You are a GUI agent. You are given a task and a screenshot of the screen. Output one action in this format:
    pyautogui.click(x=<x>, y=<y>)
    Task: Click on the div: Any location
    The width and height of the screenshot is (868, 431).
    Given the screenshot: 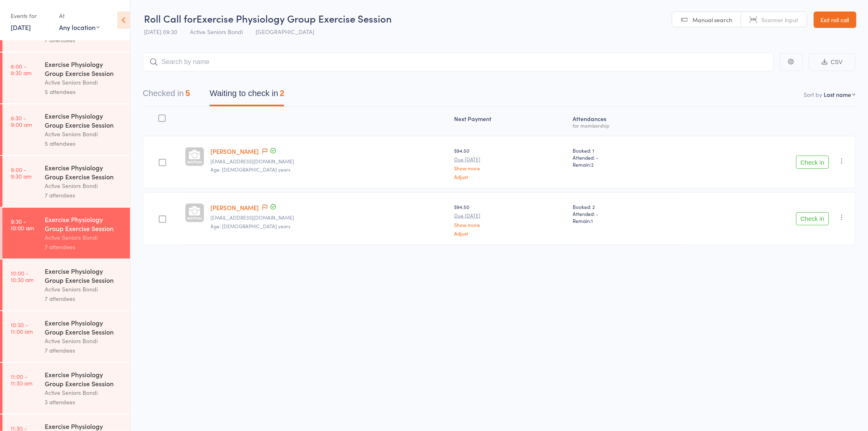 What is the action you would take?
    pyautogui.click(x=79, y=27)
    